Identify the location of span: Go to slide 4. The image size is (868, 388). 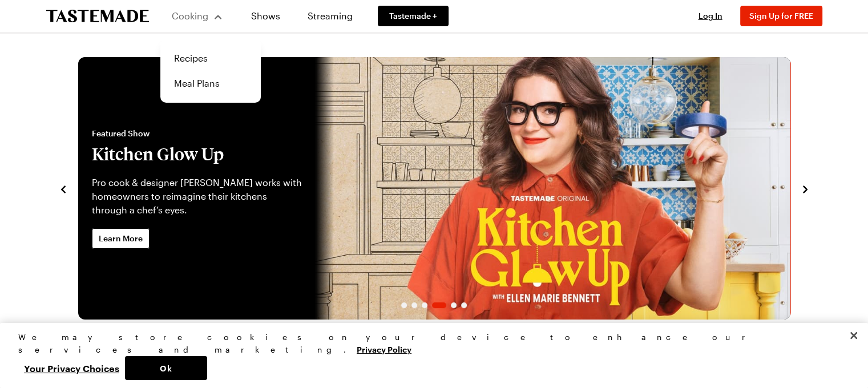
(439, 305).